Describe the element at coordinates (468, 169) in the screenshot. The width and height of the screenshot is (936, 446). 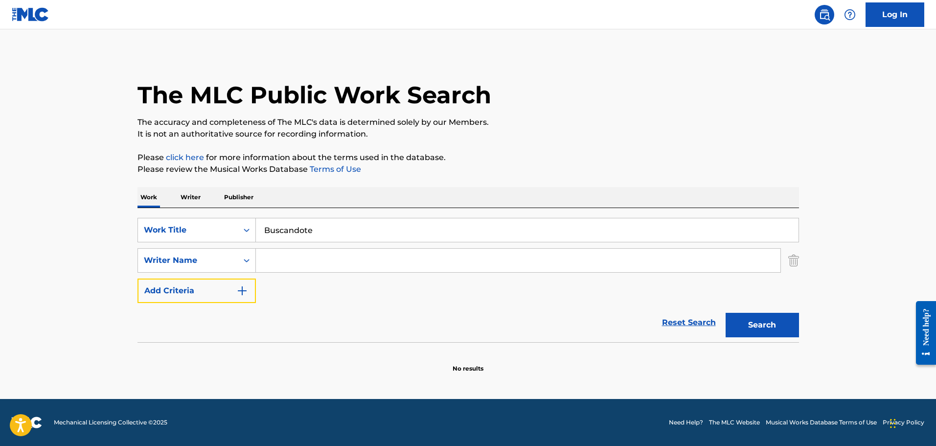
I see `p: Please review the Musical Works Database` at that location.